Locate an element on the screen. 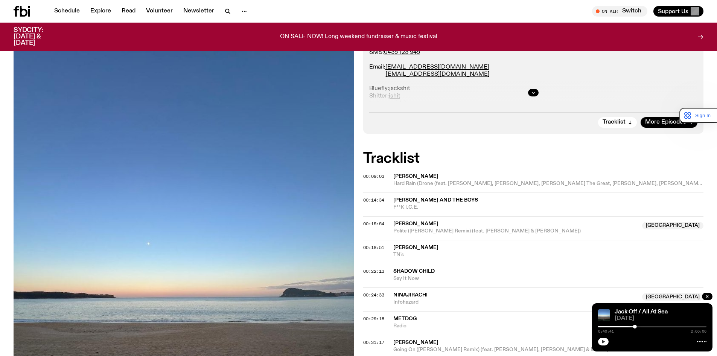  button: 00:18:51 is located at coordinates (374, 247).